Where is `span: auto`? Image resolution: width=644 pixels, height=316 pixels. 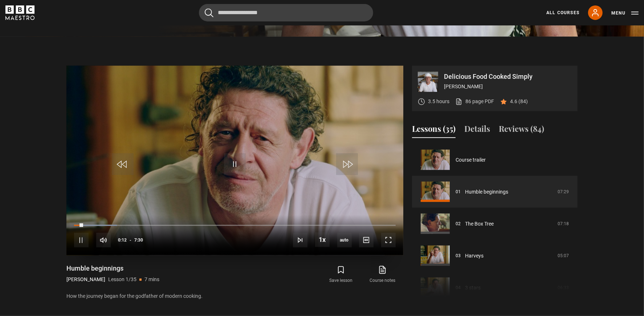 span: auto is located at coordinates (344, 240).